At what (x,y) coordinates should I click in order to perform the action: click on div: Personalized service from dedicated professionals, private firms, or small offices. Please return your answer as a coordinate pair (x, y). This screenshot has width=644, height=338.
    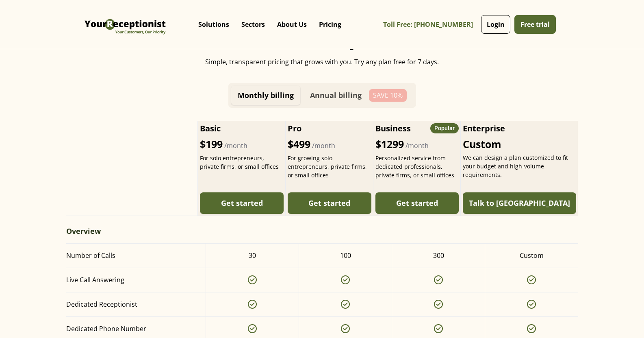
    Looking at the image, I should click on (417, 166).